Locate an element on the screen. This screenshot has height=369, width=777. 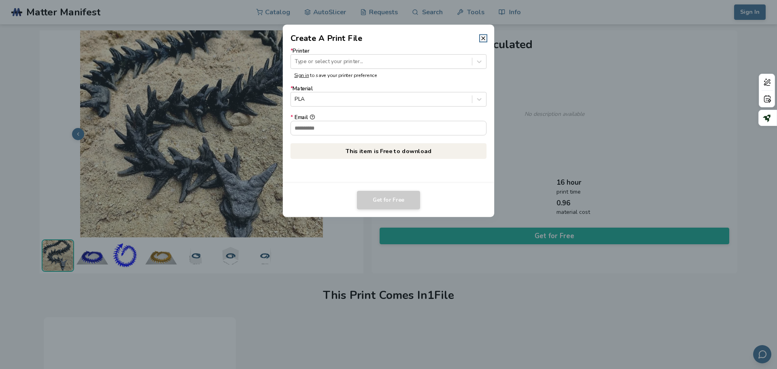
button: Get for Free is located at coordinates (389, 200).